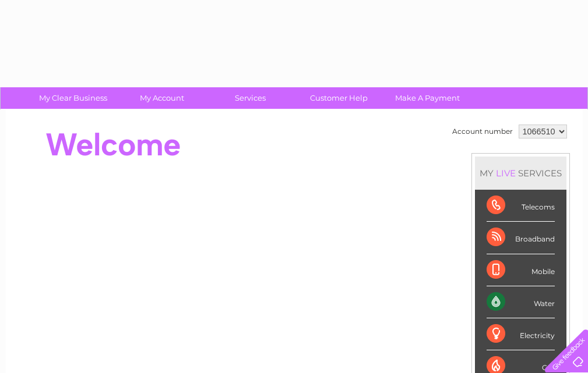 The height and width of the screenshot is (373, 588). I want to click on div: Telecoms, so click(521, 206).